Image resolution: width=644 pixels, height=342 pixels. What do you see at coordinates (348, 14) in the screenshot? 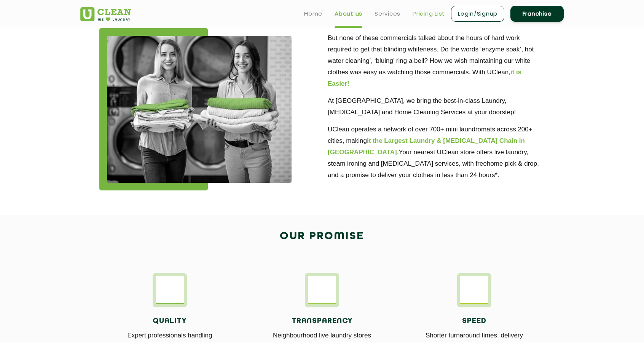
I see `a: About us` at bounding box center [348, 14].